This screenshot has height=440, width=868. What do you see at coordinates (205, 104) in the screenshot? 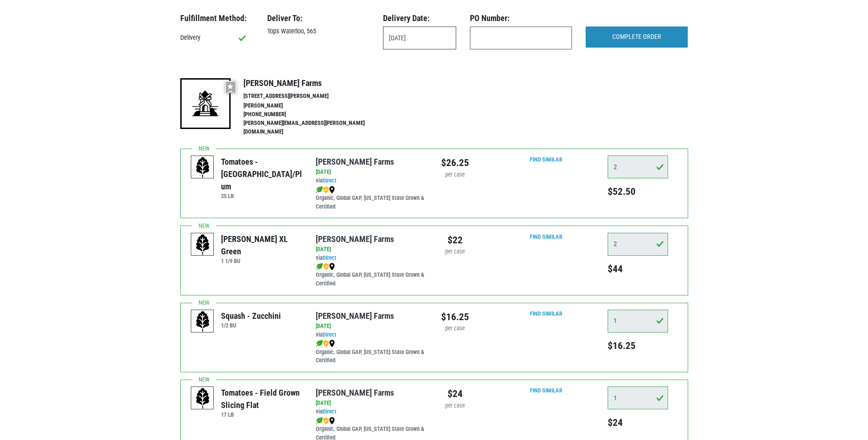
I see `img: 19-7441ae2ccb79c876ff41c34f3bd0da69.png` at bounding box center [205, 104].